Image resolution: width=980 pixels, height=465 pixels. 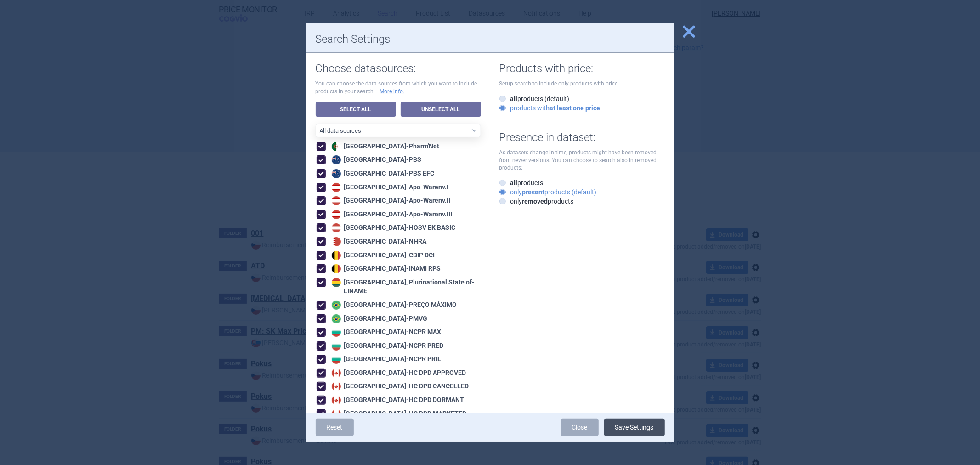 What do you see at coordinates (635, 427) in the screenshot?
I see `button: Save Settings` at bounding box center [635, 427].